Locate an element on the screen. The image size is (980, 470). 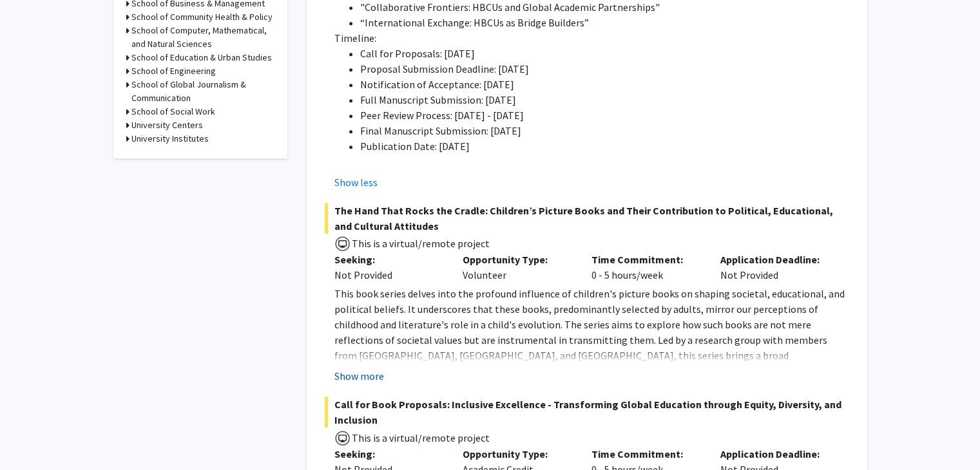
h3: School of Education & Urban Studies is located at coordinates (202, 57).